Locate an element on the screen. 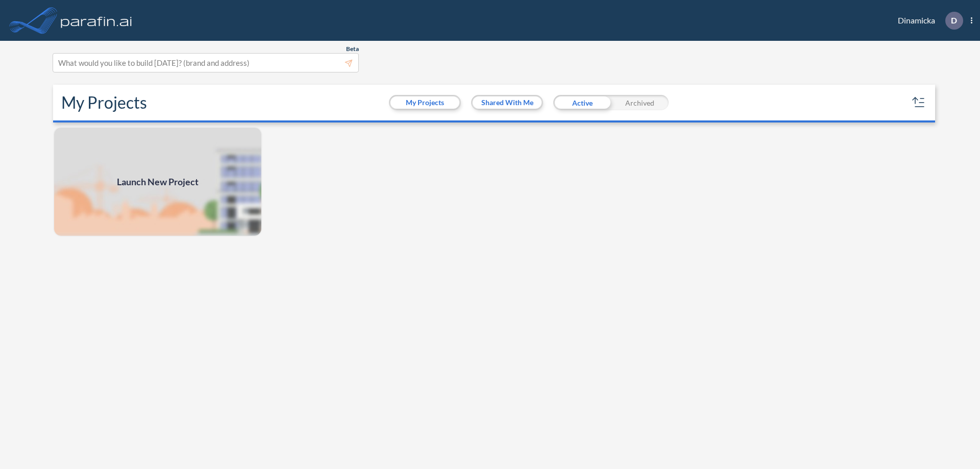  h2: My Projects is located at coordinates (104, 102).